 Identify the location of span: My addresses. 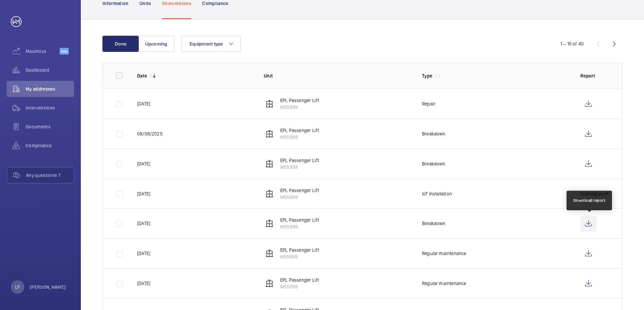
(50, 89).